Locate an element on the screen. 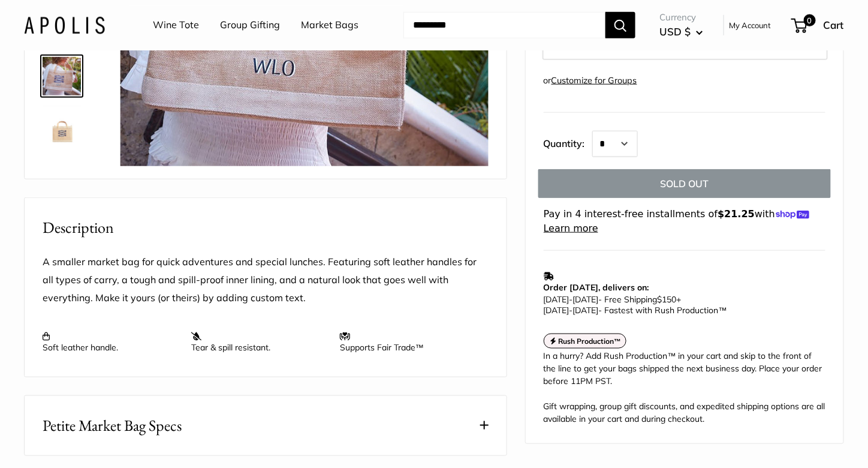 This screenshot has height=468, width=868. a: 0 Cart is located at coordinates (818, 25).